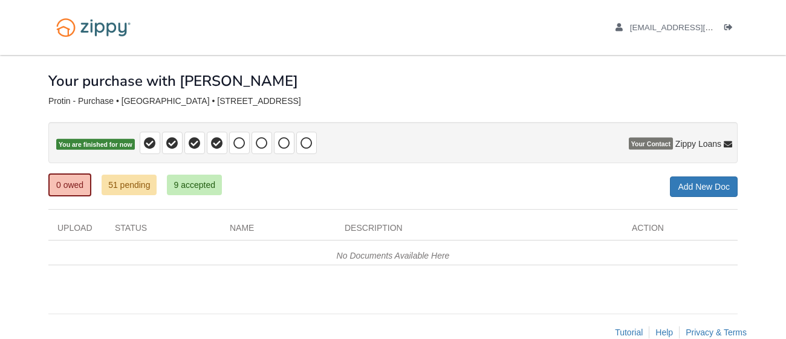  What do you see at coordinates (692, 29) in the screenshot?
I see `a: edit profile` at bounding box center [692, 29].